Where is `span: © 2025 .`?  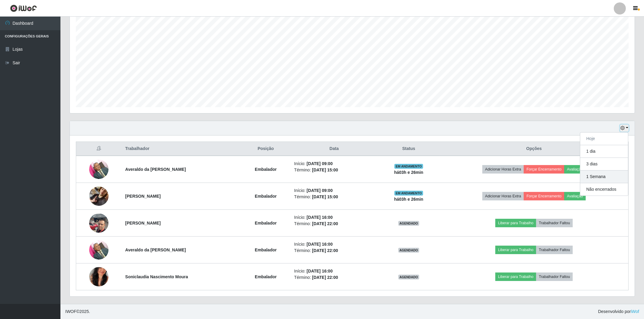
span: © 2025 . is located at coordinates (78, 312).